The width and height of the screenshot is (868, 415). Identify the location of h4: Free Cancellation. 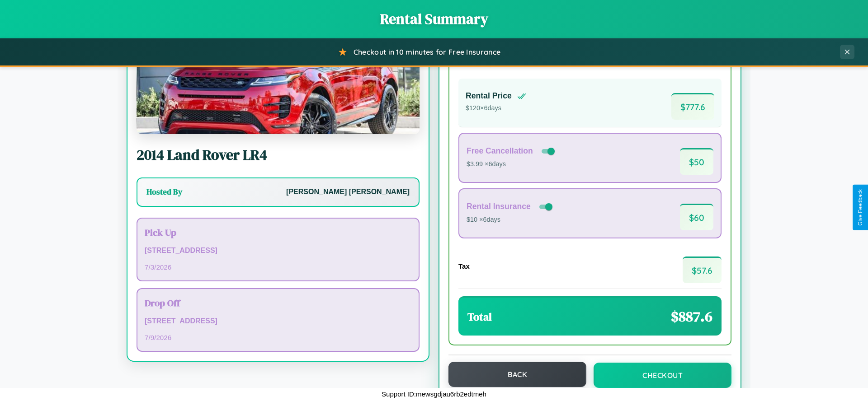
(499, 151).